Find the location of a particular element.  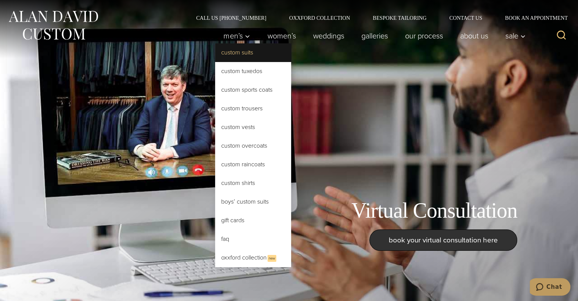

span: Chat is located at coordinates (24, 9).